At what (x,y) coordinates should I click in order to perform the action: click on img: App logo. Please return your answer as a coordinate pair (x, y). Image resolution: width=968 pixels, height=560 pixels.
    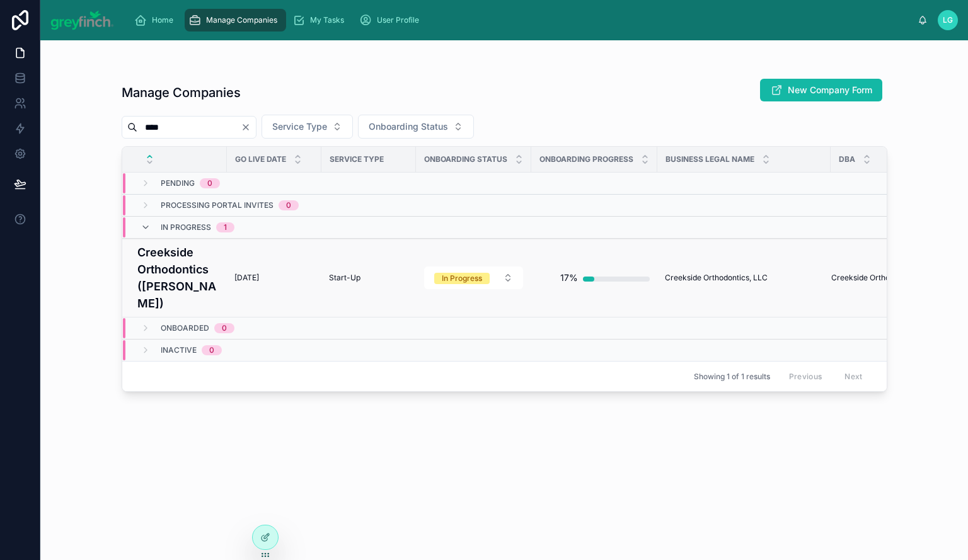
    Looking at the image, I should click on (82, 20).